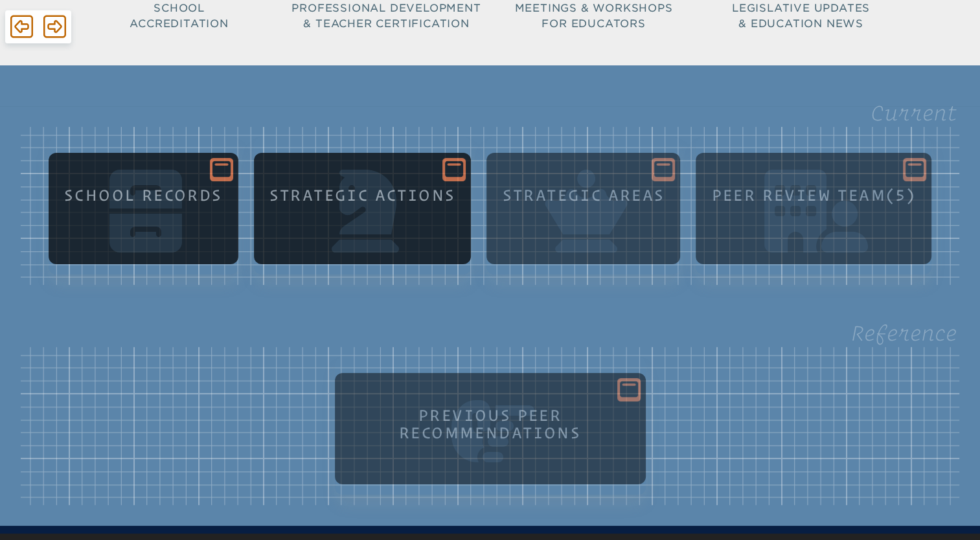 This screenshot has width=980, height=540. Describe the element at coordinates (903, 332) in the screenshot. I see `legend: Reference` at that location.